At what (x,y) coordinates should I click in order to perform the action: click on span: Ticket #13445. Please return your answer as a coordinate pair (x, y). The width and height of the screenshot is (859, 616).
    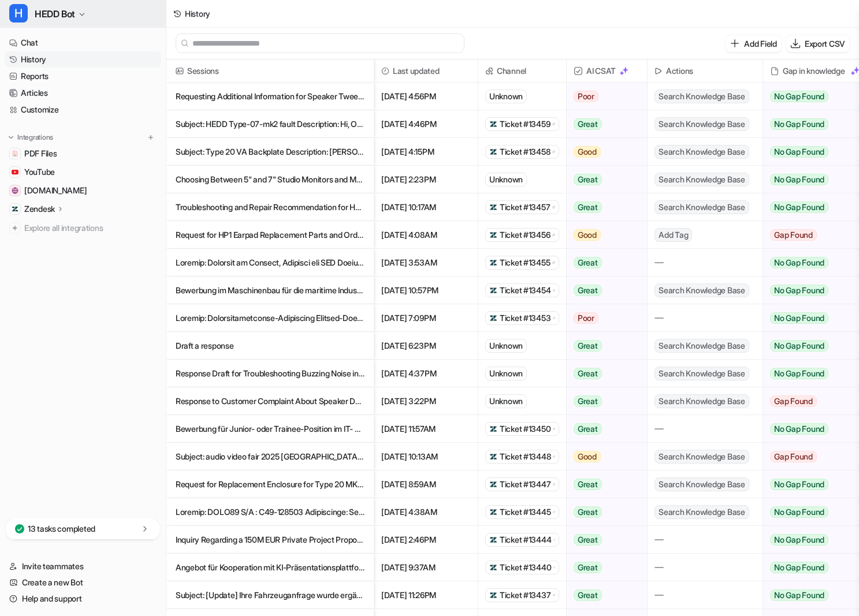
    Looking at the image, I should click on (525, 512).